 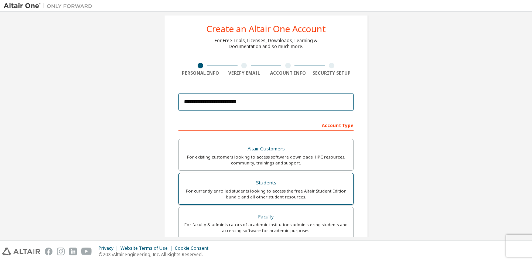 What do you see at coordinates (244, 73) in the screenshot?
I see `div: Verify Email` at bounding box center [244, 73].